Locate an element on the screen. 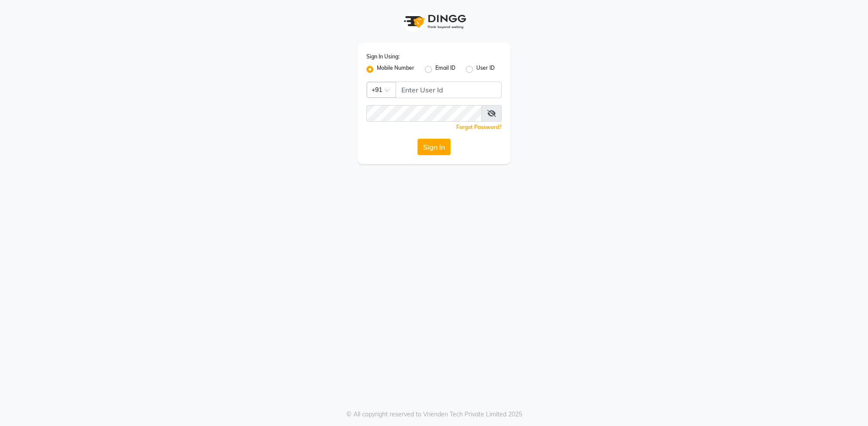  img: logo1.svg is located at coordinates (434, 21).